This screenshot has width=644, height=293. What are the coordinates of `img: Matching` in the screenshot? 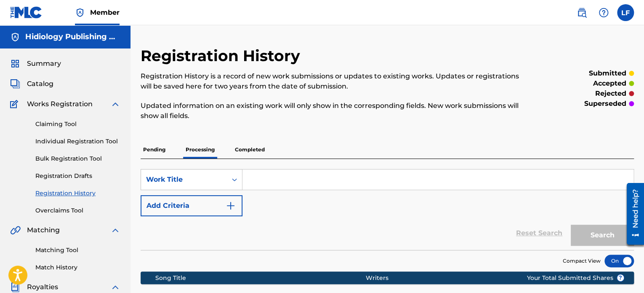 It's located at (15, 230).